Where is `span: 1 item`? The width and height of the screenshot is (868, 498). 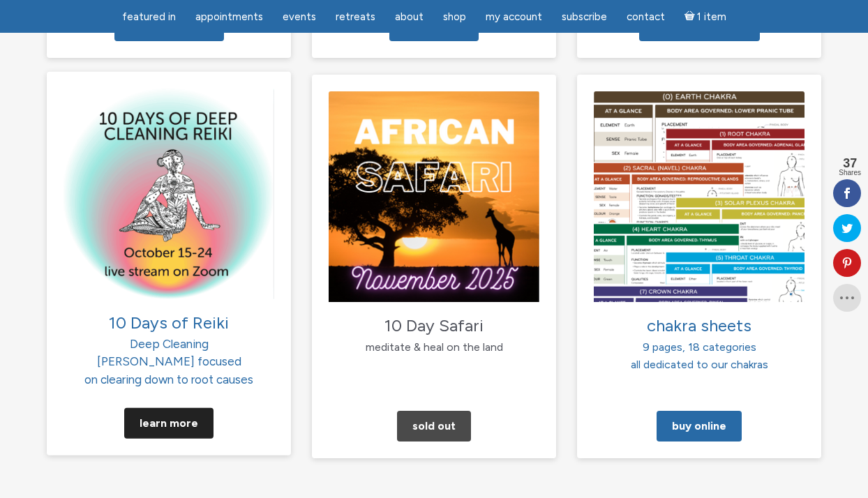
span: 1 item is located at coordinates (712, 17).